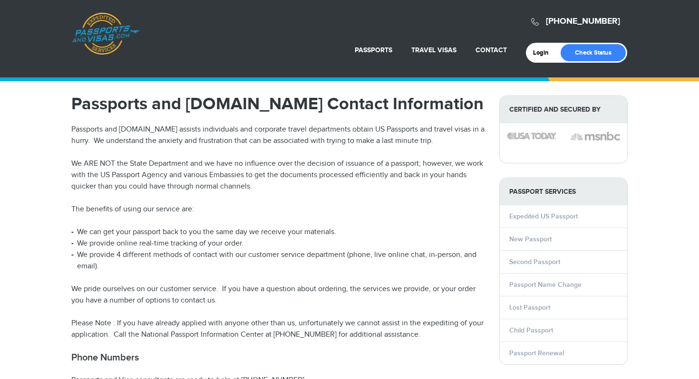  I want to click on h2: Phone Numbers, so click(278, 358).